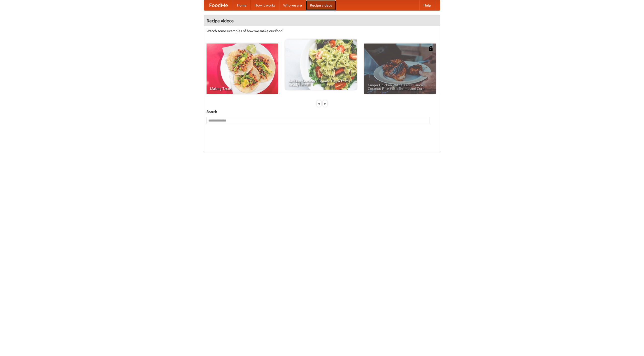 This screenshot has width=644, height=356. What do you see at coordinates (293, 5) in the screenshot?
I see `a: Who we are` at bounding box center [293, 5].